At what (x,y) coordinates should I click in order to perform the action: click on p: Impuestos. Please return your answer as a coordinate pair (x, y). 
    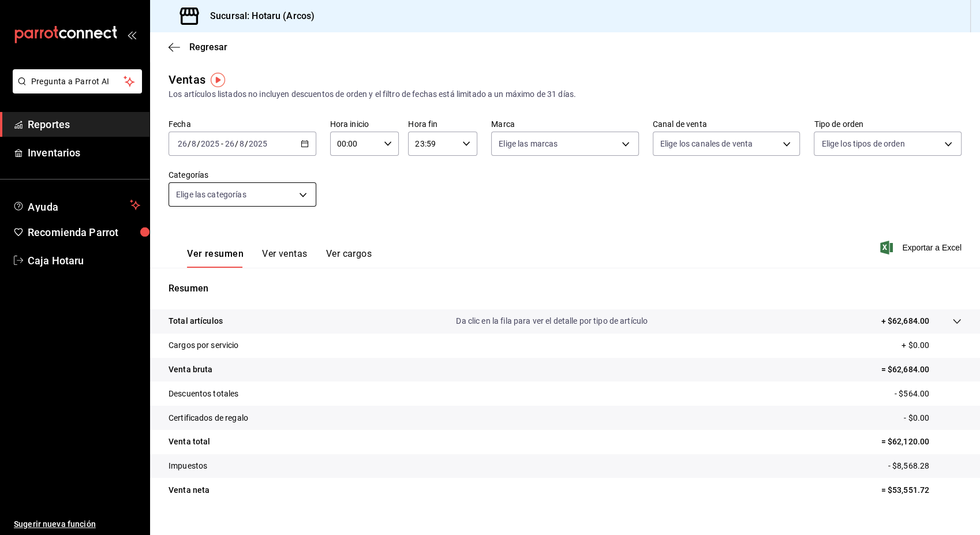
    Looking at the image, I should click on (188, 466).